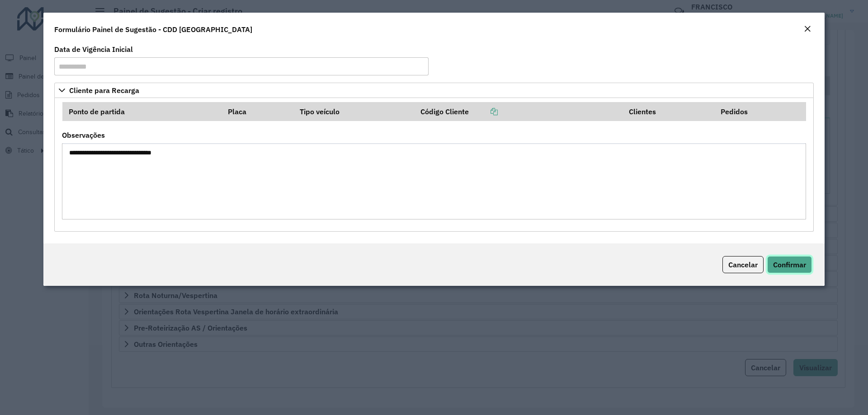  Describe the element at coordinates (790, 265) in the screenshot. I see `span: Confirmar` at that location.